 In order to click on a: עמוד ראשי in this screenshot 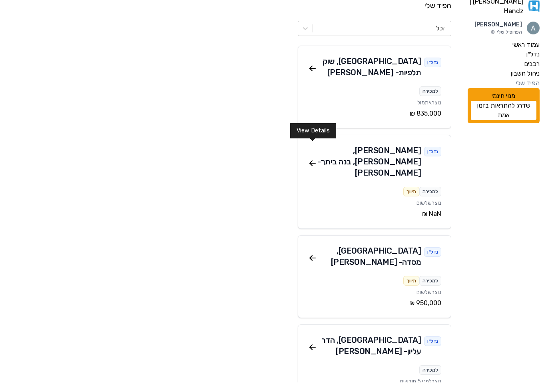, I will do `click(504, 54)`.